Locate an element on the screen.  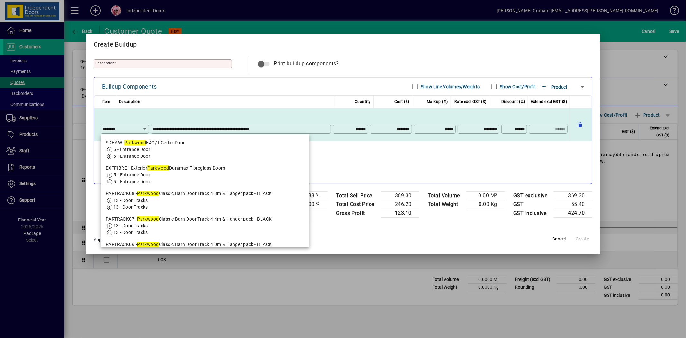
td: 0.00 Kg is located at coordinates (486, 204).